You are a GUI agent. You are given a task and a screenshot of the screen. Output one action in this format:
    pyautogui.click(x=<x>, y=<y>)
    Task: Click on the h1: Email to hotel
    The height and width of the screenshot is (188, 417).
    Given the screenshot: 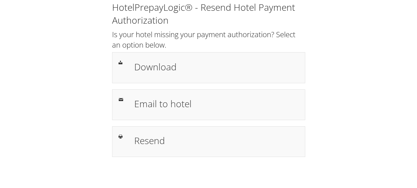 What is the action you would take?
    pyautogui.click(x=217, y=103)
    